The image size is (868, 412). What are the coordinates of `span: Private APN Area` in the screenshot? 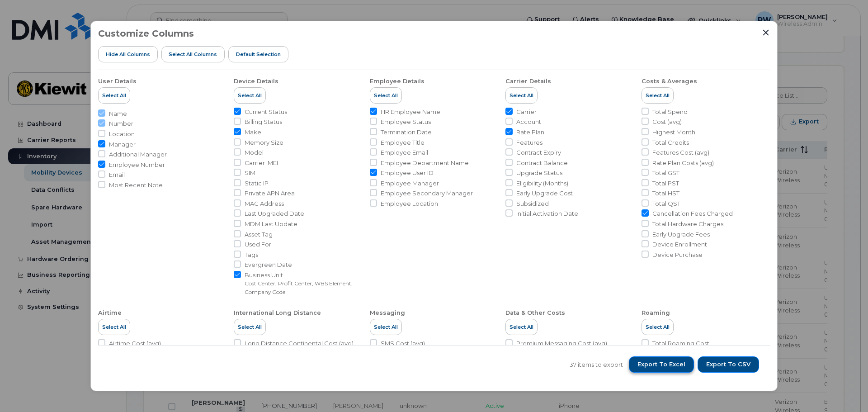 It's located at (269, 193).